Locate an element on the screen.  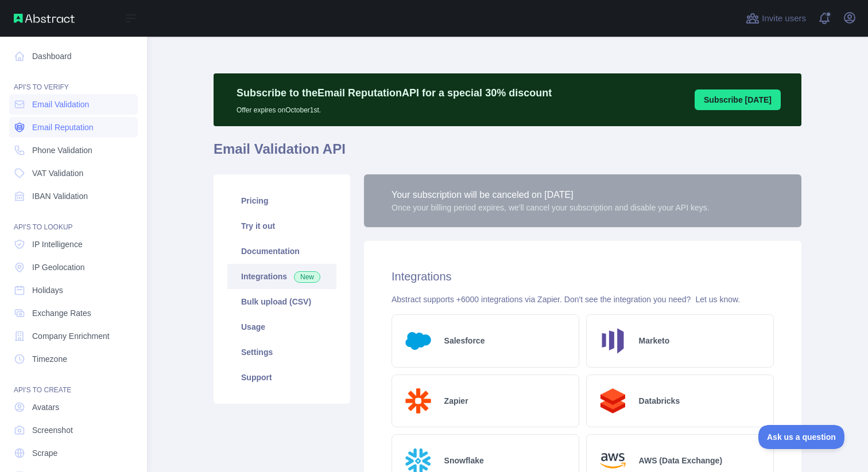
span: IP Geolocation is located at coordinates (59, 267).